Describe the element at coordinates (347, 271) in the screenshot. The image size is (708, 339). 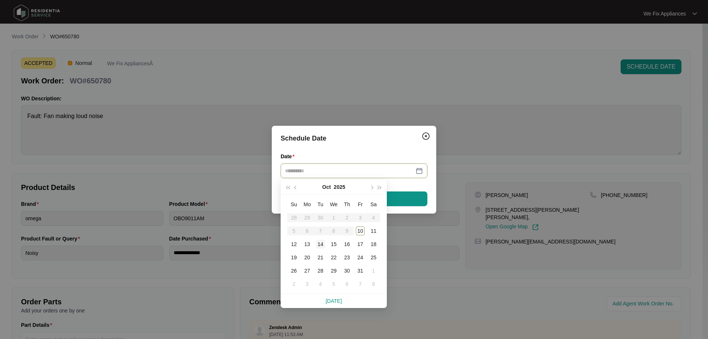
I see `td: 2025-10-30` at that location.